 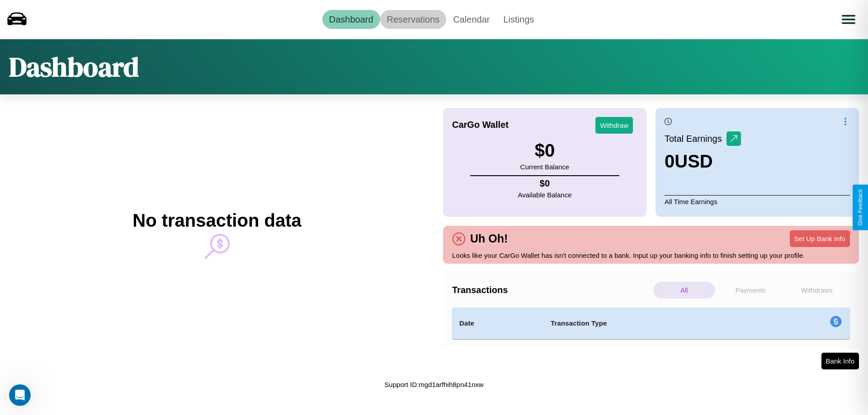 What do you see at coordinates (820, 239) in the screenshot?
I see `button: Set Up Bank Info` at bounding box center [820, 239].